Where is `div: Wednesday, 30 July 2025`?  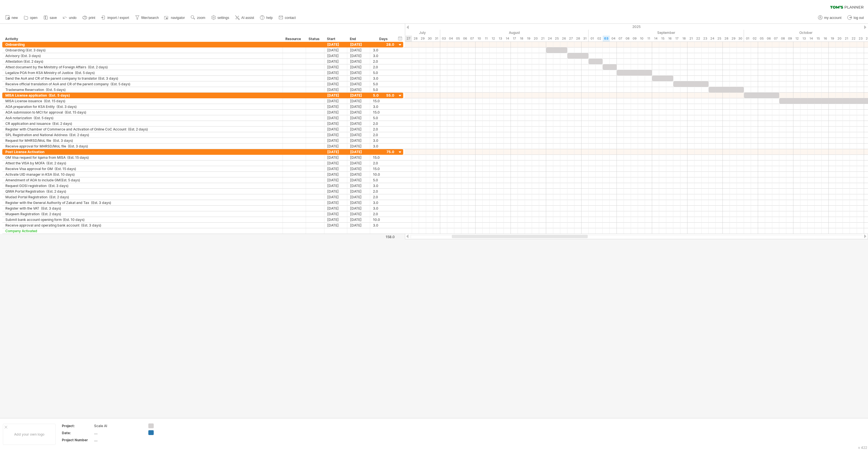
div: Wednesday, 30 July 2025 is located at coordinates (430, 39).